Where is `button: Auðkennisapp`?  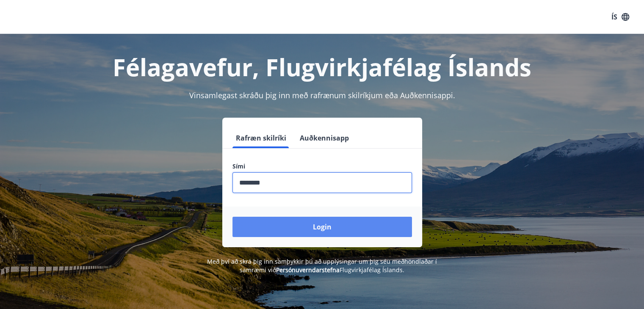 button: Auðkennisapp is located at coordinates (324, 138).